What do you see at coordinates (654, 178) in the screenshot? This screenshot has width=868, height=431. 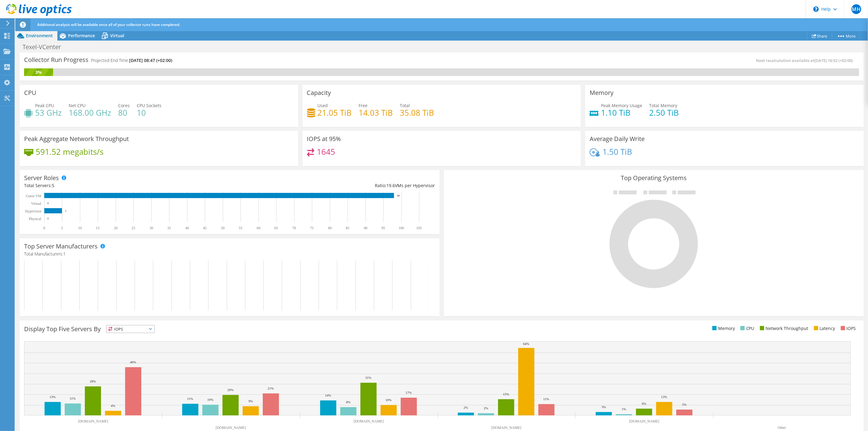 I see `h3: Top Operating Systems` at bounding box center [654, 178].